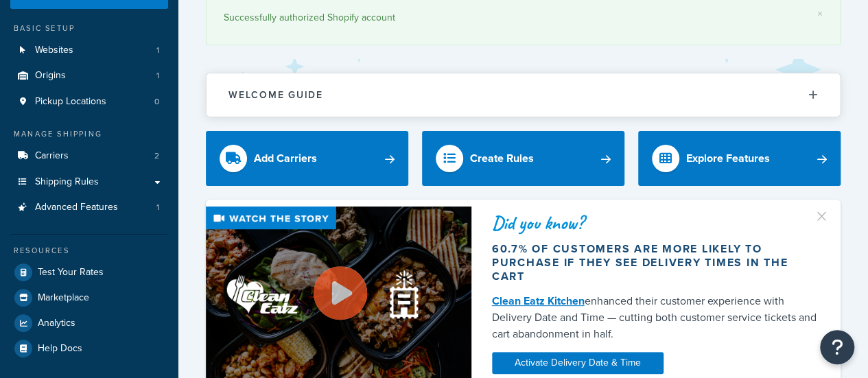 The width and height of the screenshot is (868, 378). Describe the element at coordinates (656, 262) in the screenshot. I see `div: 60.7% of customers are more likely to purchase if they see delivery times in the cart` at that location.